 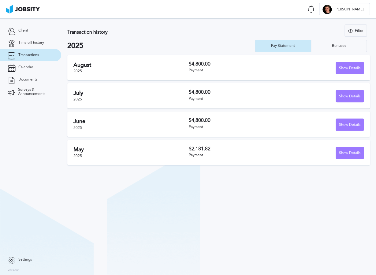 I want to click on span: Settings, so click(x=25, y=260).